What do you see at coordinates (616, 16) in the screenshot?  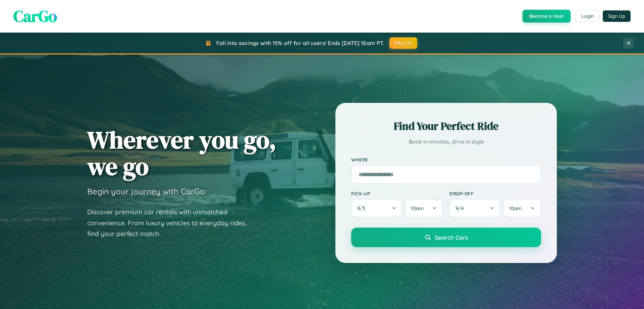 I see `button: Sign Up` at bounding box center [616, 16].